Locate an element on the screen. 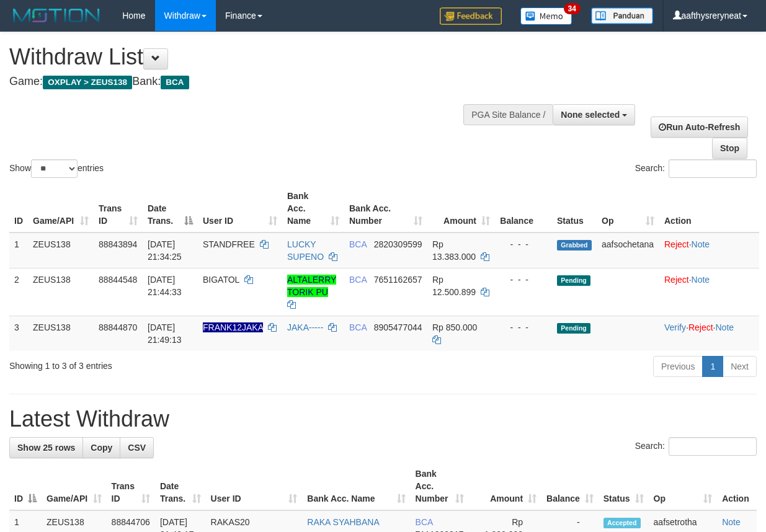 The width and height of the screenshot is (766, 532). span: Nama rekening ada tanda titik/strip, harap diedit is located at coordinates (233, 327).